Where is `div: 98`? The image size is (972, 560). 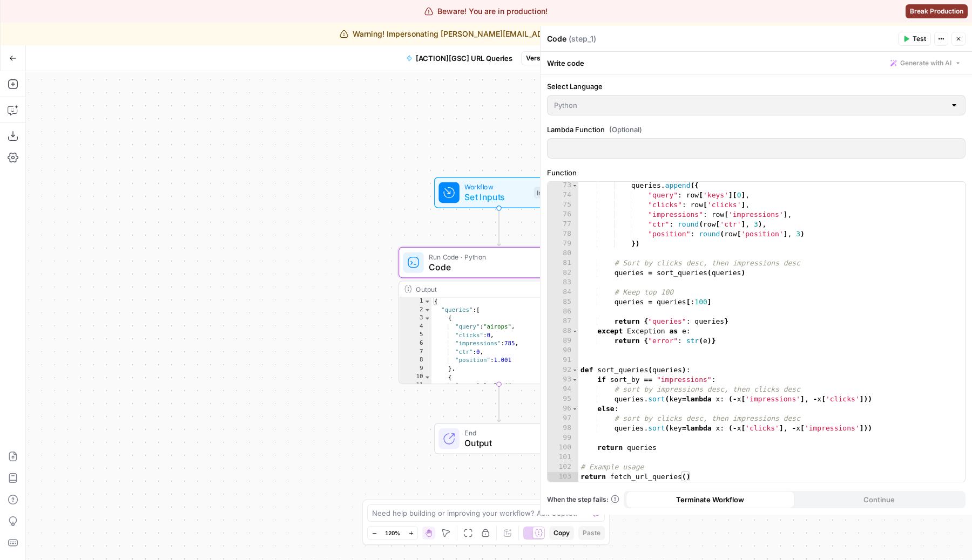 div: 98 is located at coordinates (563, 429).